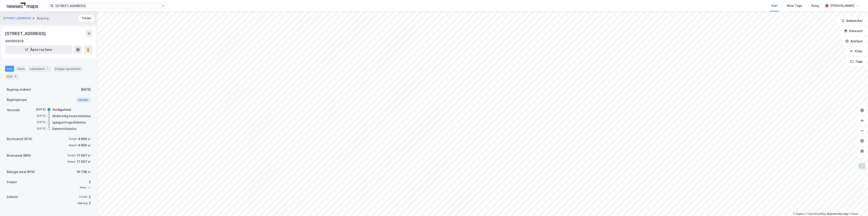  Describe the element at coordinates (815, 6) in the screenshot. I see `div: Bolig` at that location.